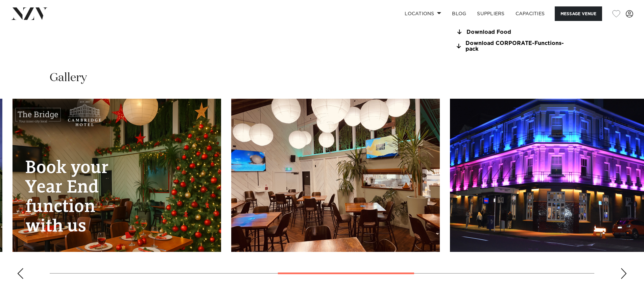 This screenshot has width=644, height=308. I want to click on swiper-slide: 5 / 10, so click(117, 175).